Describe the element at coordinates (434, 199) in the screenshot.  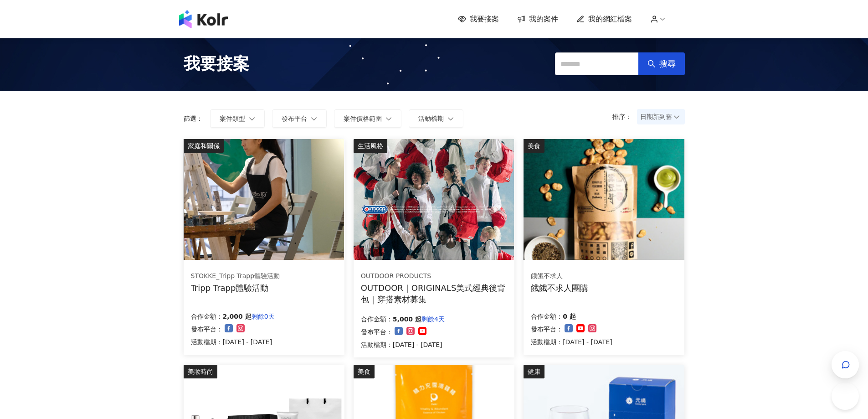
I see `img: 【OUTDOOR】ORIGINALS美式經典後背包M` at that location.